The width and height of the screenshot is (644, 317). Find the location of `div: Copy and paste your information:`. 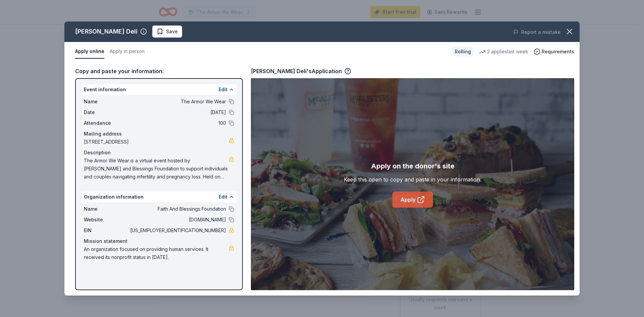

div: Copy and paste your information: is located at coordinates (159, 71).